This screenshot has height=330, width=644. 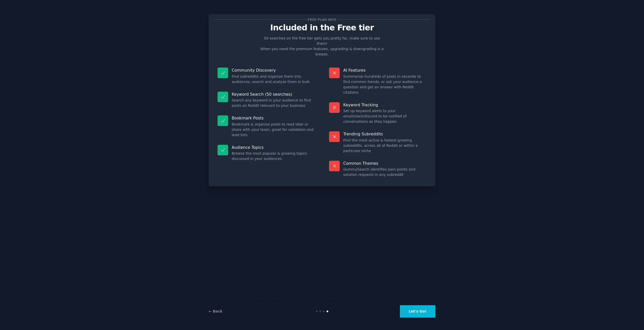 I want to click on p: Keyword Search (50 searches), so click(x=273, y=94).